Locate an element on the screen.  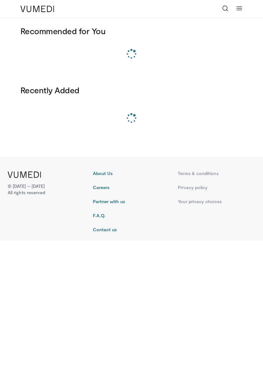
h3: Recommended for You is located at coordinates (132, 31).